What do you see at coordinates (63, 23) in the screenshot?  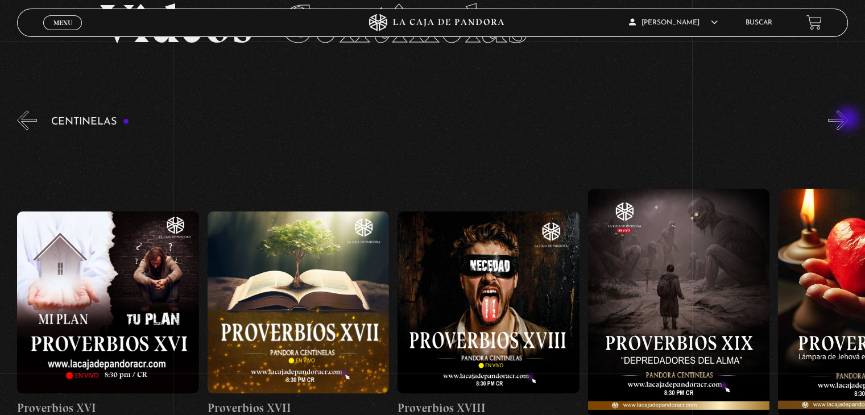 I see `span: Menu` at bounding box center [63, 23].